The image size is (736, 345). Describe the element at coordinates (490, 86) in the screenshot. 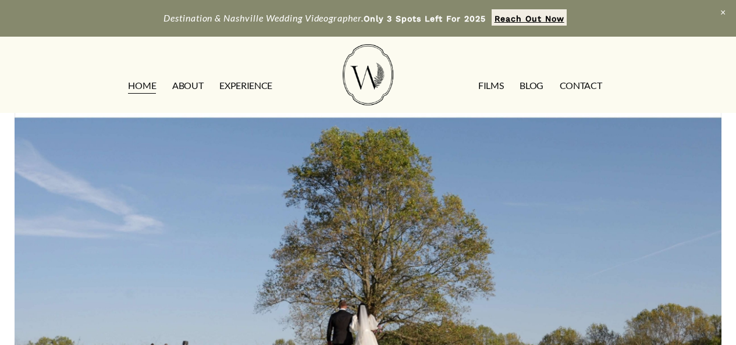

I see `a: FILMS` at that location.